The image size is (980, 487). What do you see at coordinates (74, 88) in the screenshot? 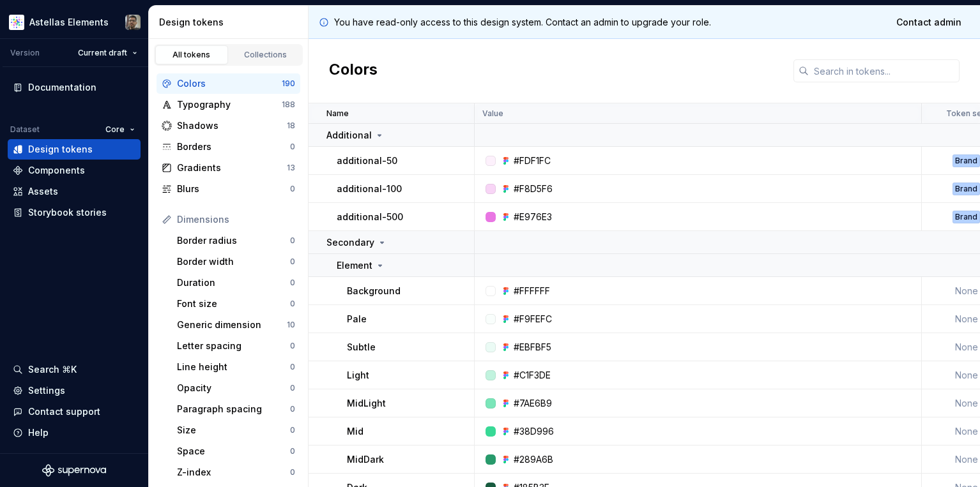
I see `a: Documentation` at bounding box center [74, 88].